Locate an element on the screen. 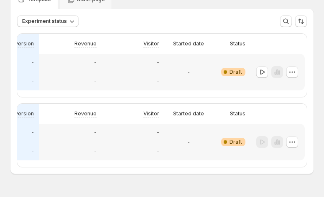 The image size is (324, 197). button: Experiment status is located at coordinates (48, 21).